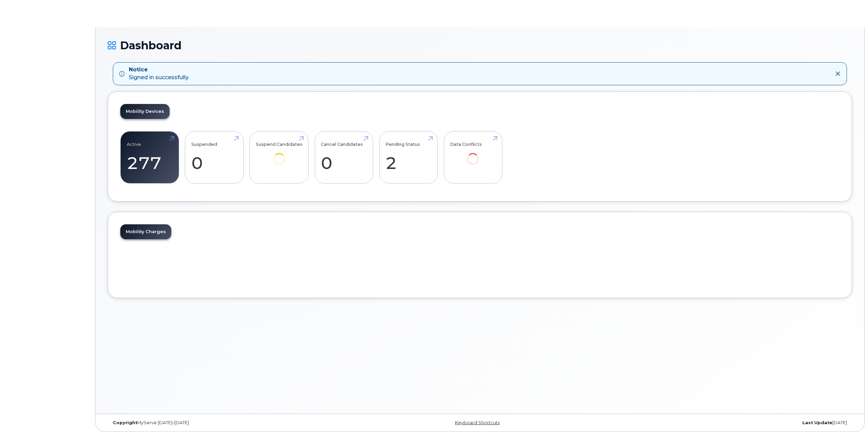 This screenshot has width=868, height=432. I want to click on a: Cancel Candidates 0, so click(343, 157).